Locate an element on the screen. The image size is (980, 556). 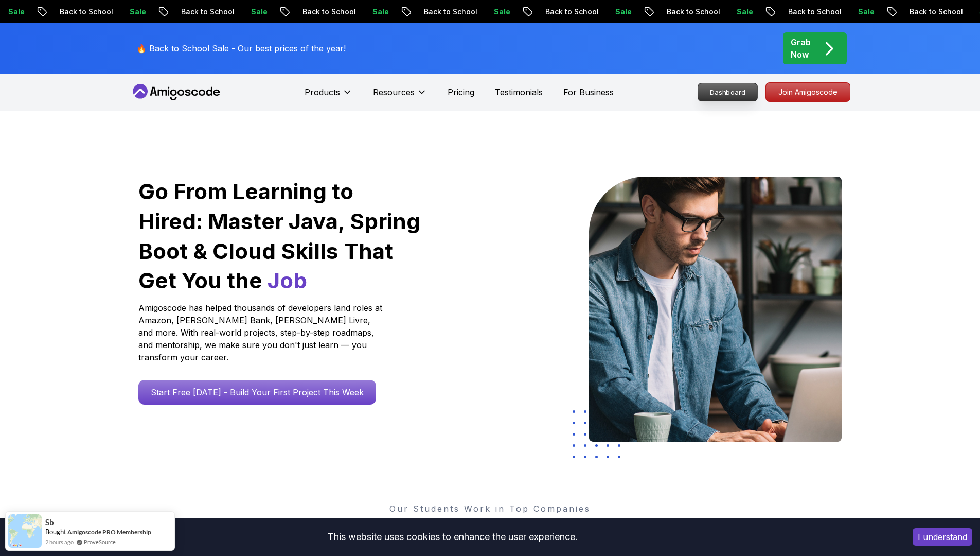
p: Pricing is located at coordinates (461, 92).